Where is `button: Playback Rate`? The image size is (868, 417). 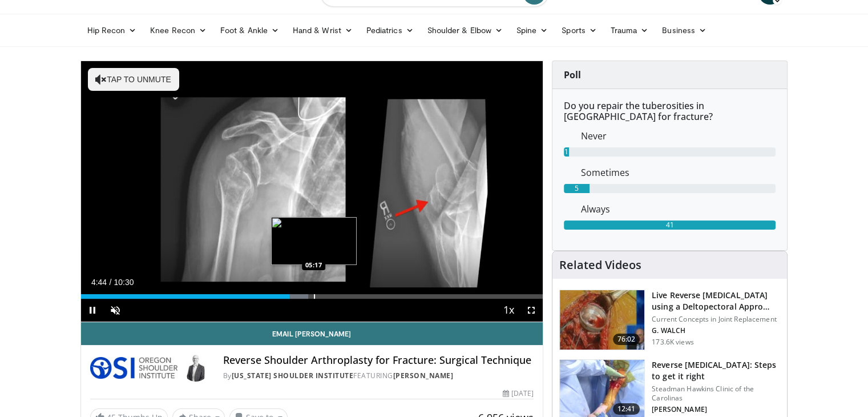
button: Playback Rate is located at coordinates (508, 310).